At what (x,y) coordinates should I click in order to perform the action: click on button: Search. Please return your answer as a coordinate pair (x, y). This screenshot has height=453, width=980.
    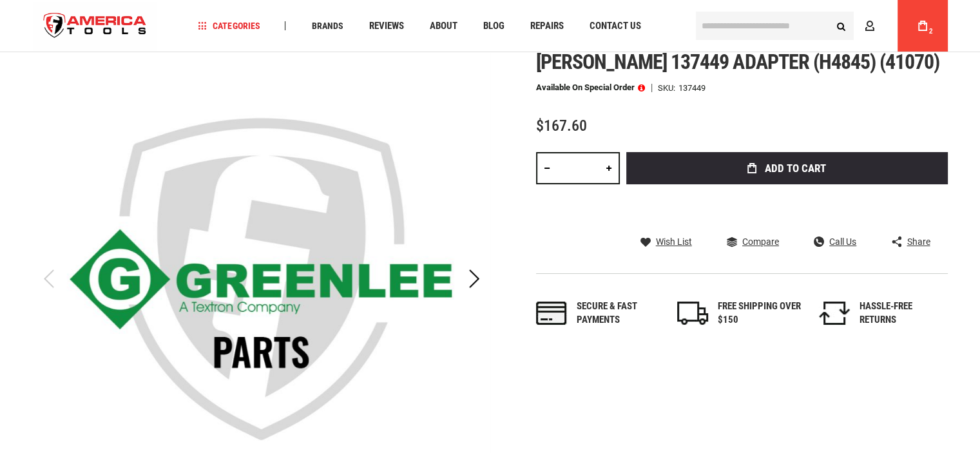
    Looking at the image, I should click on (841, 26).